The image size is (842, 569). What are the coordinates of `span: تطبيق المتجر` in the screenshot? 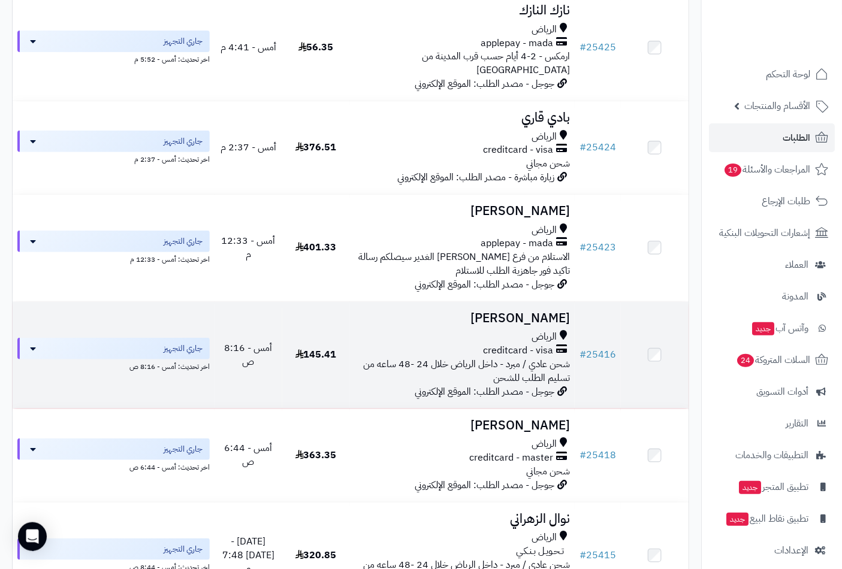 It's located at (773, 487).